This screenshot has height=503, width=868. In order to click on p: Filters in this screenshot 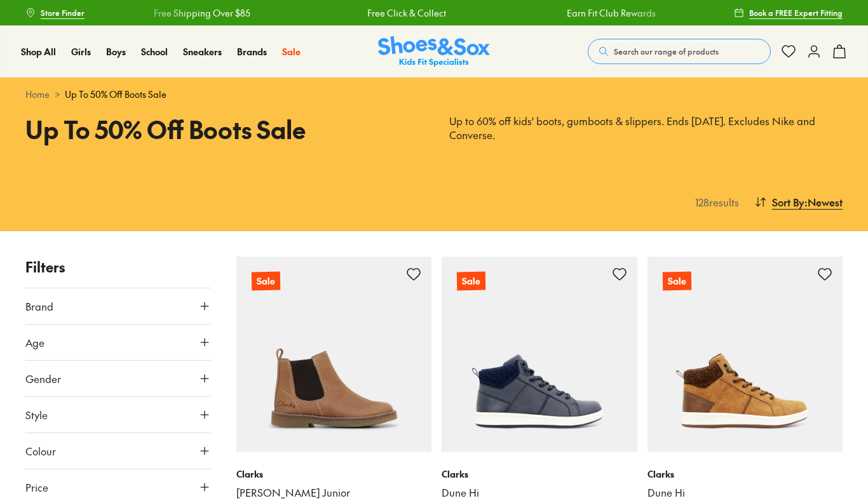, I will do `click(118, 267)`.